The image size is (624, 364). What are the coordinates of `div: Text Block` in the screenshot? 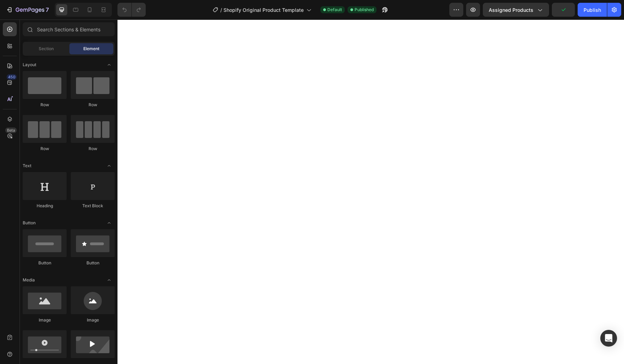 It's located at (93, 206).